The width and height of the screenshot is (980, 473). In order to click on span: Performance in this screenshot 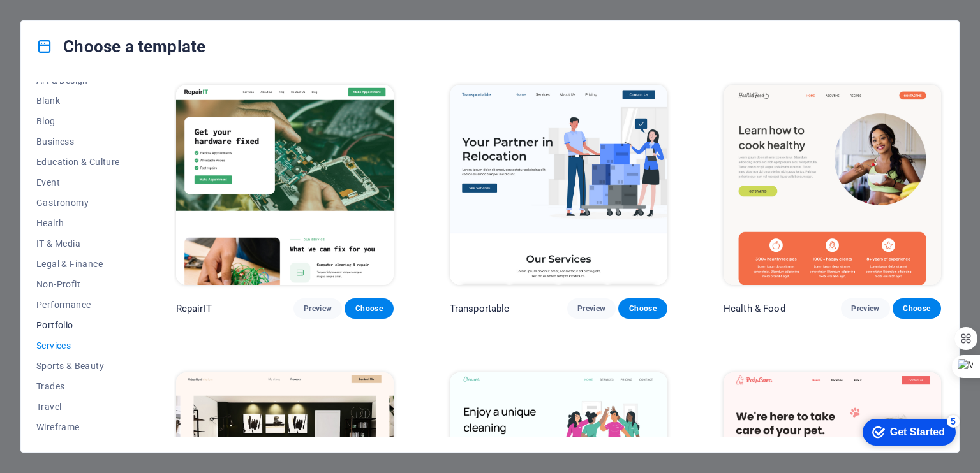, I will do `click(78, 305)`.